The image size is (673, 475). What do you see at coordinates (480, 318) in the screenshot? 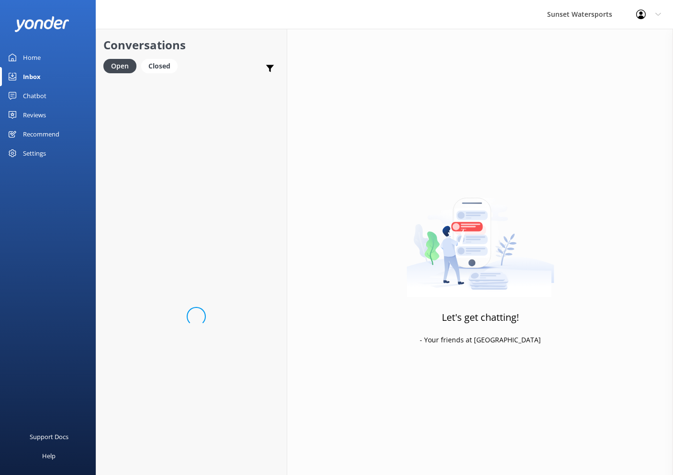
I see `h3: Let's get chatting!` at bounding box center [480, 318].